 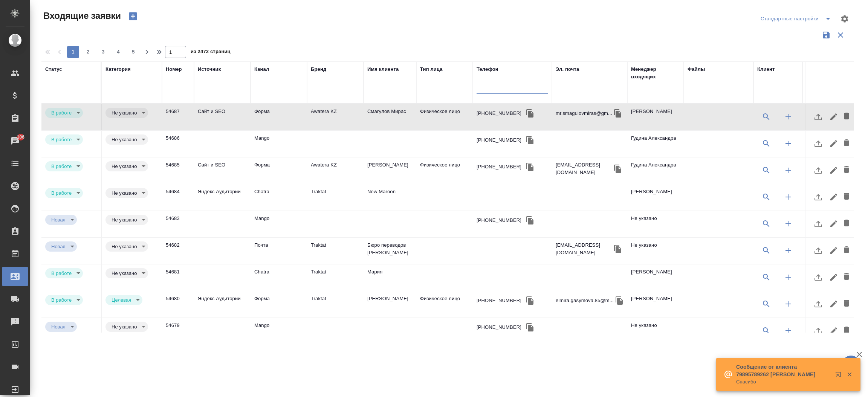 What do you see at coordinates (784, 382) in the screenshot?
I see `p: Спасибо` at bounding box center [784, 382].